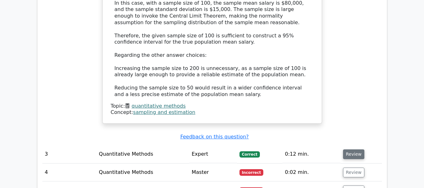  What do you see at coordinates (164, 112) in the screenshot?
I see `a: sampling and estimation` at bounding box center [164, 112].